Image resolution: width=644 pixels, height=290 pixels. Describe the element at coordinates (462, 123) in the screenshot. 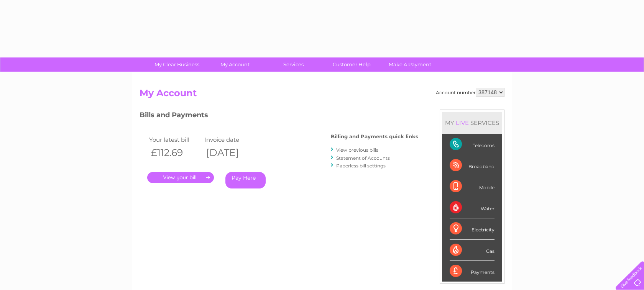

I see `div: LIVE` at that location.